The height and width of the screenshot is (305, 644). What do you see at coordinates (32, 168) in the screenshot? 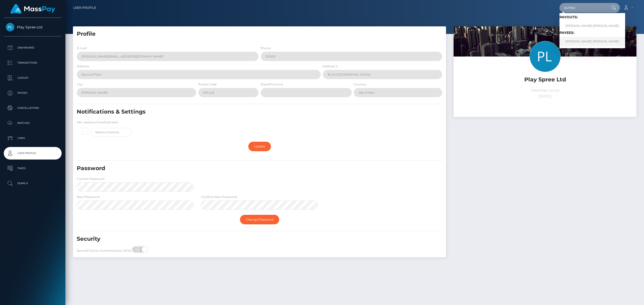
I see `a: Taxes` at bounding box center [32, 168].